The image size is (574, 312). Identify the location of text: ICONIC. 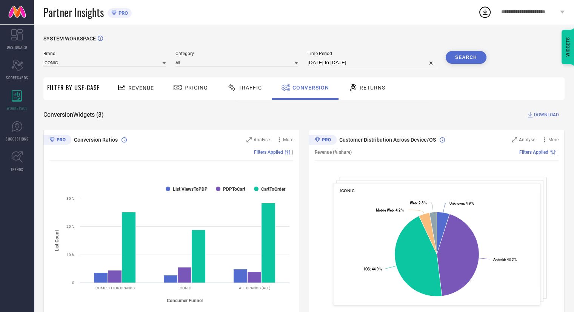
(185, 287).